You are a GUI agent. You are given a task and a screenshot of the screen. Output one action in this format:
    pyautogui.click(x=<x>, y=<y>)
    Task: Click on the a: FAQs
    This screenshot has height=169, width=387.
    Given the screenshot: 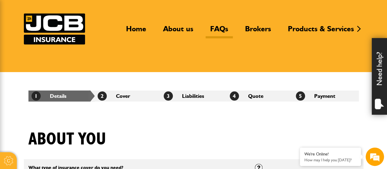 What is the action you would take?
    pyautogui.click(x=219, y=31)
    